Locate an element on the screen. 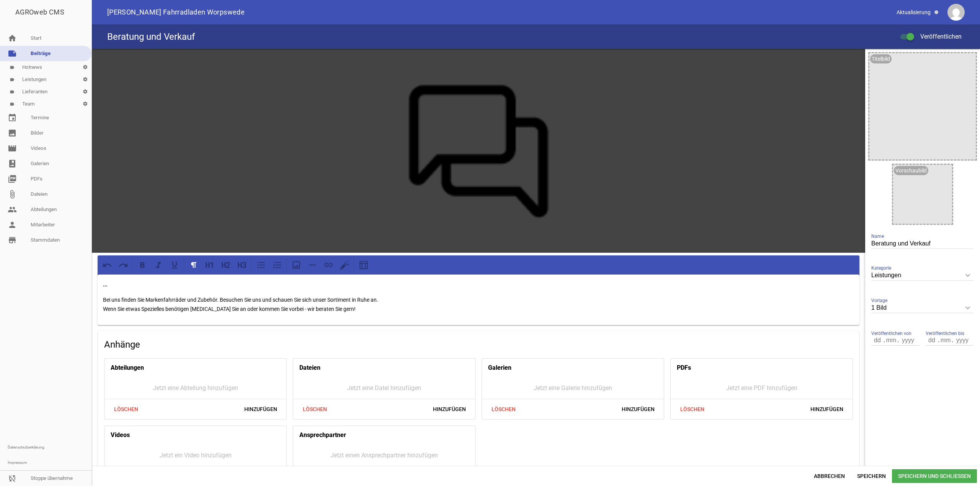 The width and height of the screenshot is (980, 486). span: Speichern is located at coordinates (872, 476).